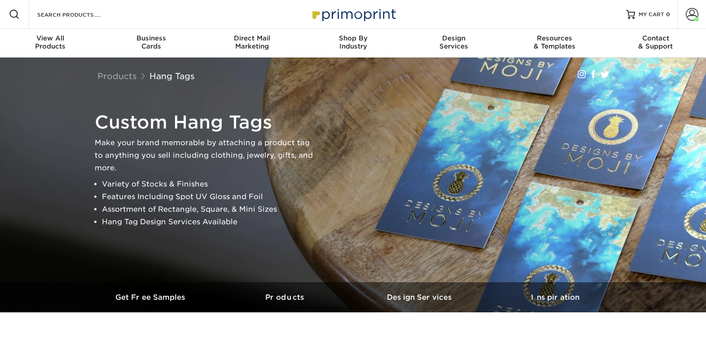 This screenshot has height=342, width=706. What do you see at coordinates (151, 297) in the screenshot?
I see `a: Get Free Samples` at bounding box center [151, 297].